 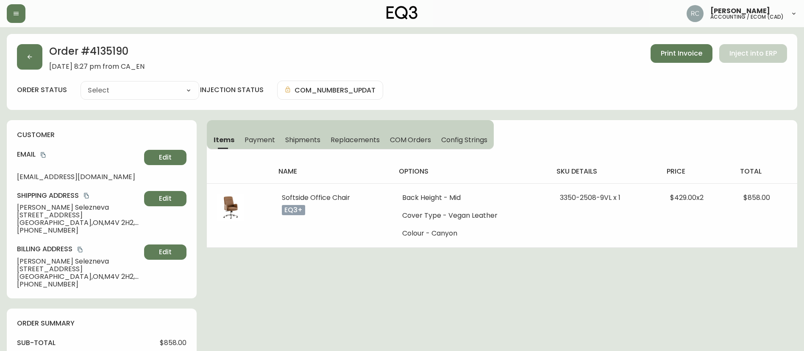 What do you see at coordinates (697, 171) in the screenshot?
I see `h4: price` at bounding box center [697, 171].